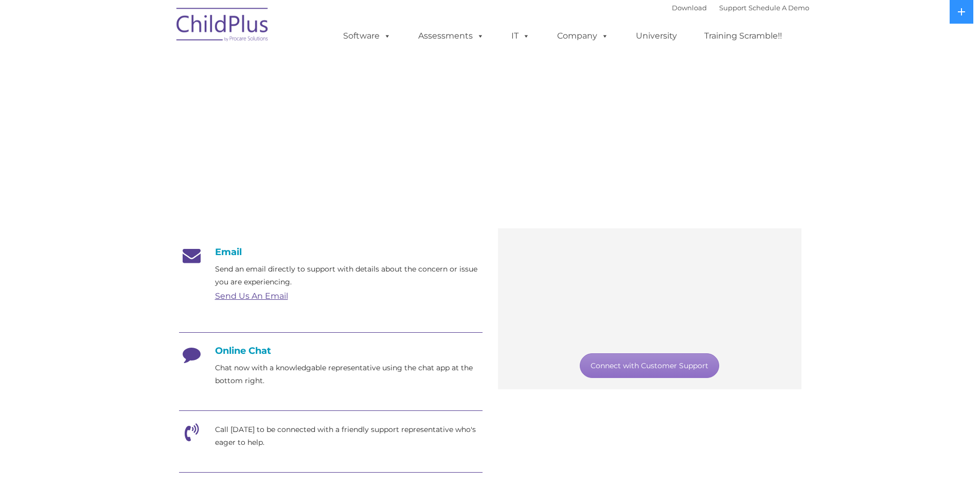 The width and height of the screenshot is (980, 486). Describe the element at coordinates (649, 366) in the screenshot. I see `a: Connect with Customer Support` at that location.